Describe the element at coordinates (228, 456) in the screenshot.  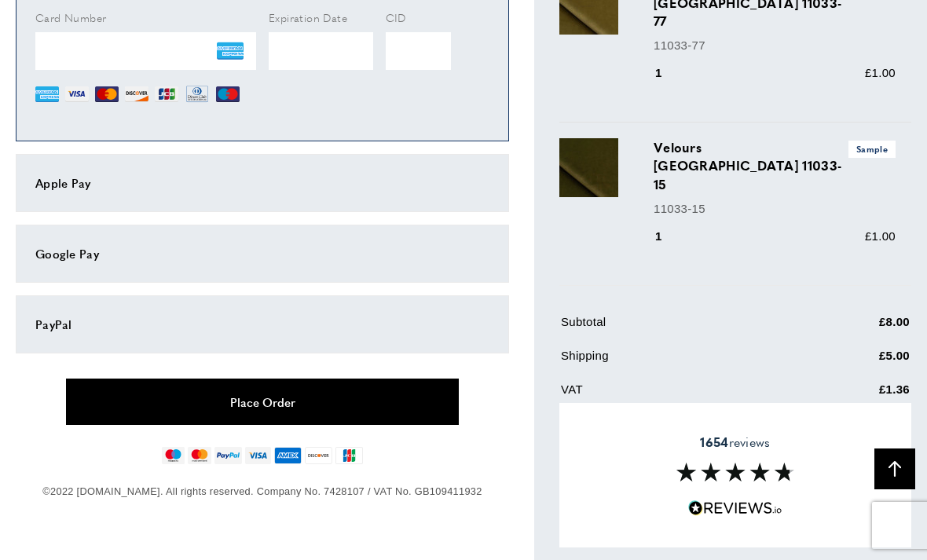
I see `img: paypal` at that location.